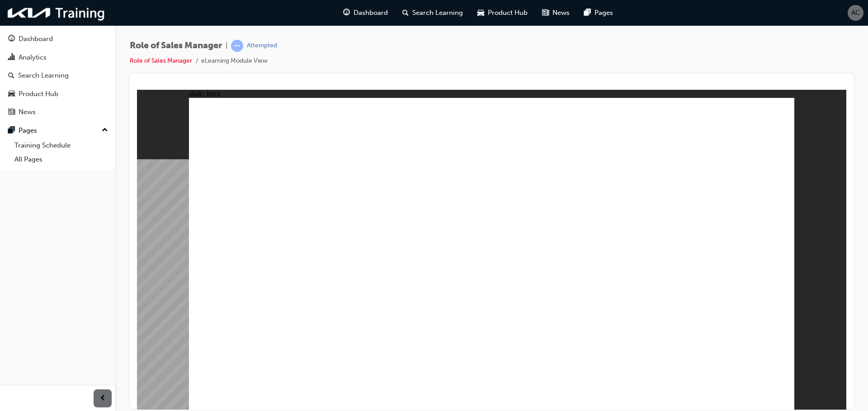 The height and width of the screenshot is (411, 868). I want to click on a: News, so click(58, 112).